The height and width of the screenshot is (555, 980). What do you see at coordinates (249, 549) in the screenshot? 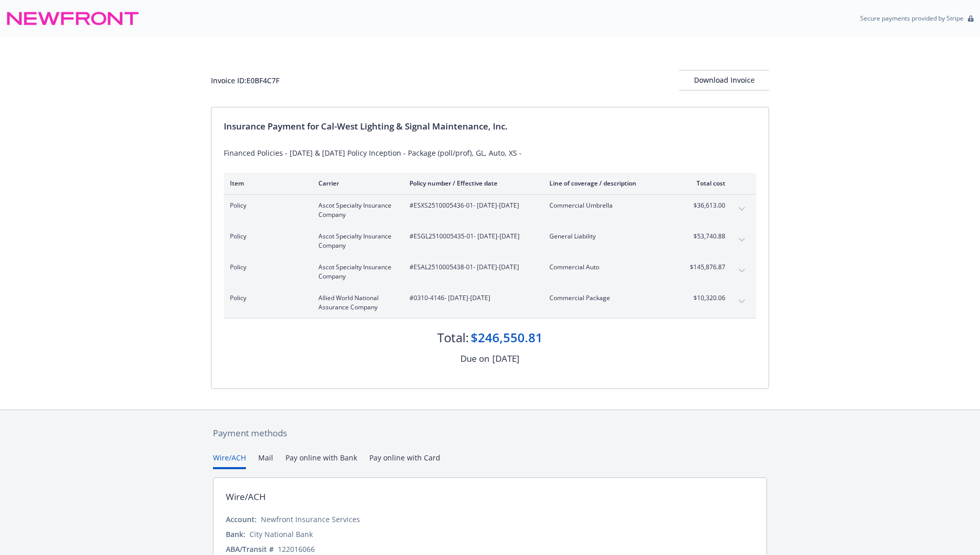
I see `div: ABA/Transit #` at bounding box center [249, 549].